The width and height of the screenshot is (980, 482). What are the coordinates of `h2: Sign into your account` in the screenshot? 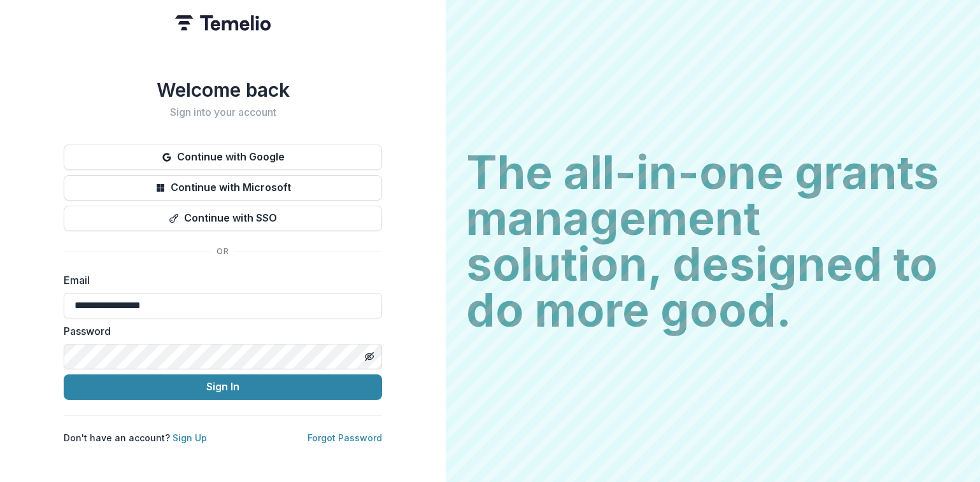 It's located at (223, 112).